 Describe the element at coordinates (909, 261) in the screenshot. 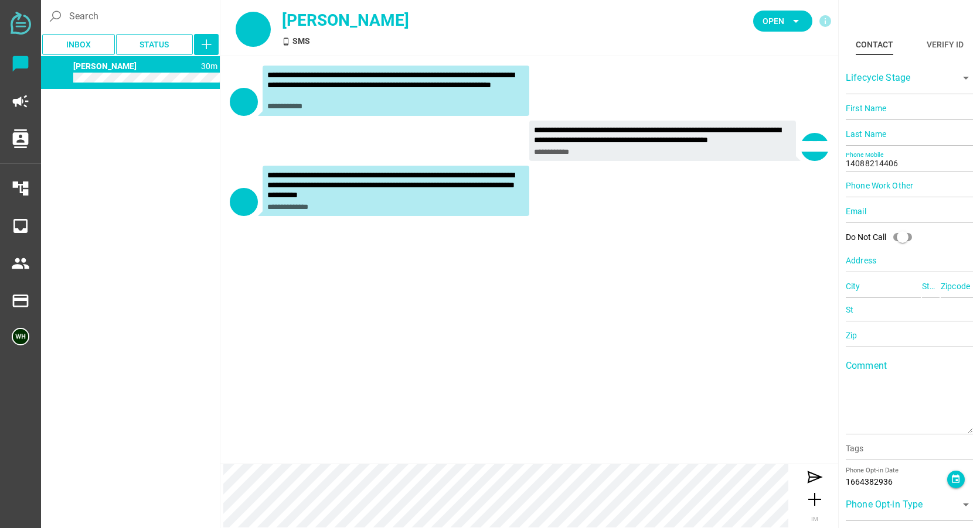

I see `input: Address` at that location.